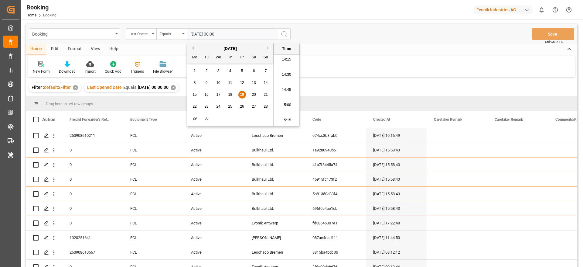 The height and width of the screenshot is (267, 583). Describe the element at coordinates (218, 71) in the screenshot. I see `span: 3` at that location.